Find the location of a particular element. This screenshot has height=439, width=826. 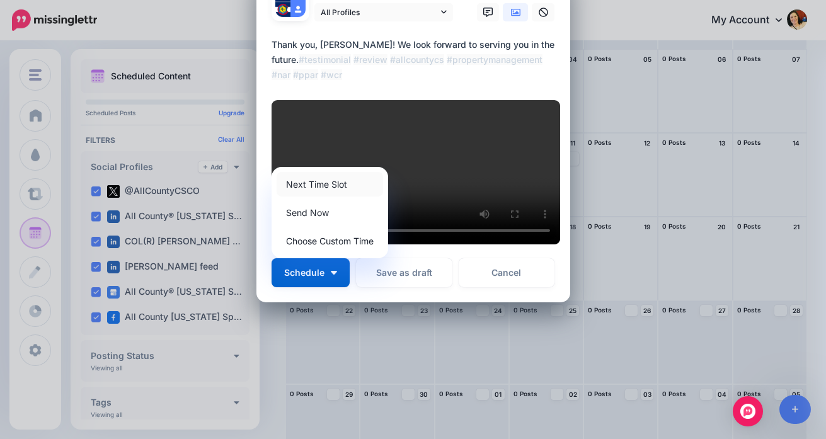

a: Cancel is located at coordinates (506, 273).